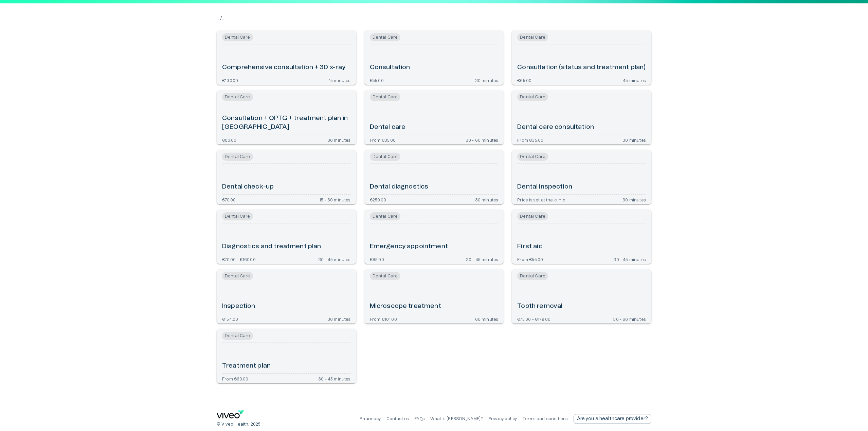 This screenshot has width=868, height=431. I want to click on p: €154.00, so click(230, 319).